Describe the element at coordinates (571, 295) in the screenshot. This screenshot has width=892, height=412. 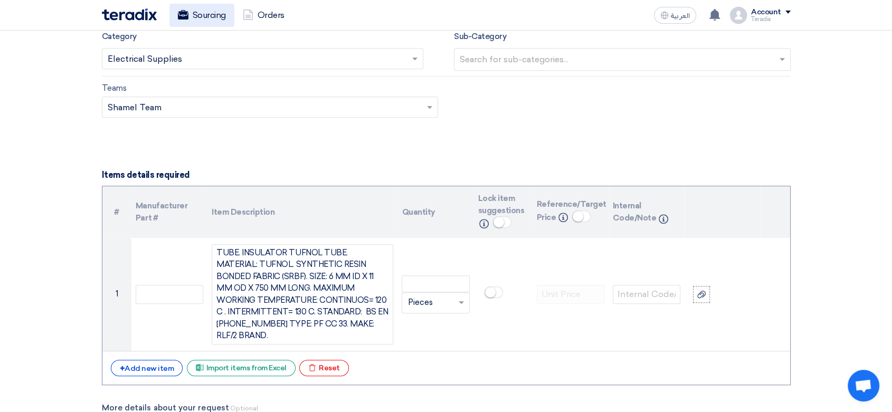
I see `input: Unit Price` at that location.